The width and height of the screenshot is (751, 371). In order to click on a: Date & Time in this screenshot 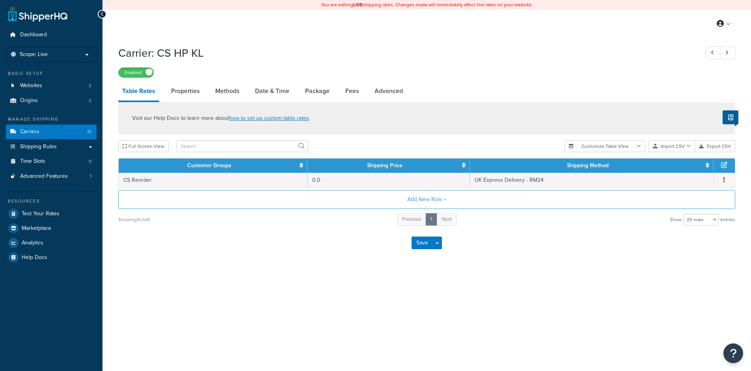, I will do `click(272, 91)`.